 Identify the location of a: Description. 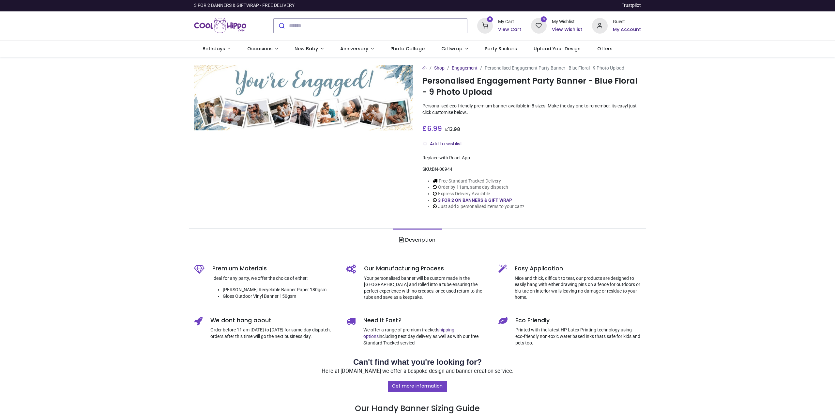
(417, 240).